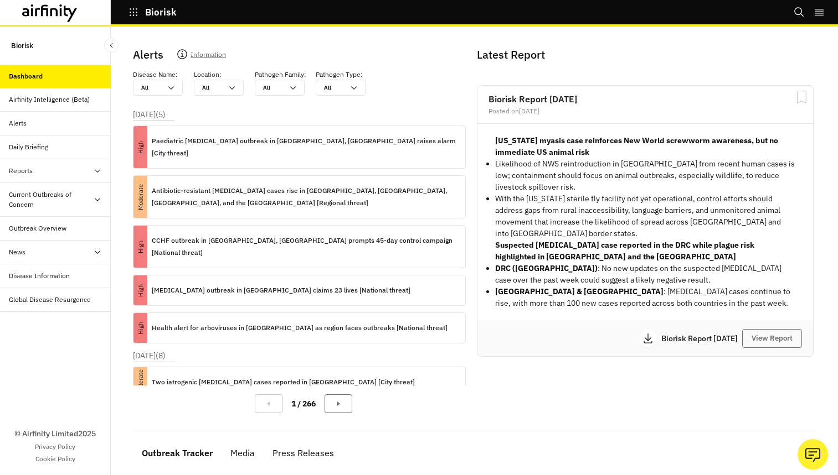 The image size is (838, 475). What do you see at coordinates (801, 97) in the screenshot?
I see `svg: Bookmark Report` at bounding box center [801, 97].